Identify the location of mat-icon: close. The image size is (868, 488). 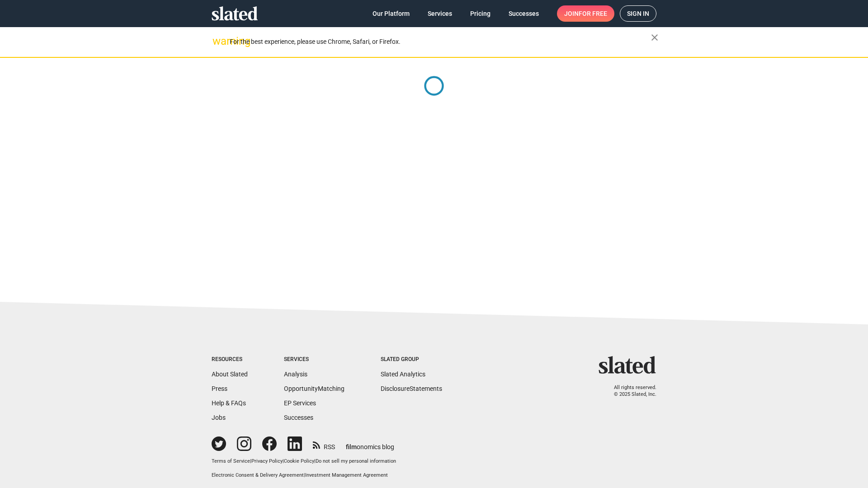
(654, 37).